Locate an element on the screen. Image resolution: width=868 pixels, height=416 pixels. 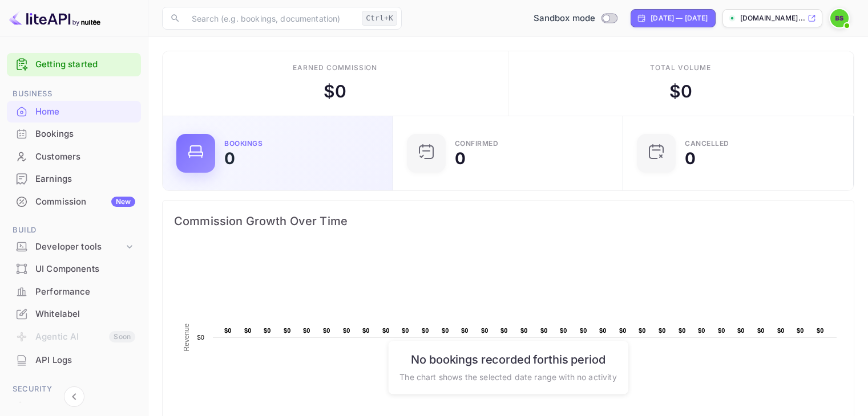
a: CommissionNew is located at coordinates (73, 201).